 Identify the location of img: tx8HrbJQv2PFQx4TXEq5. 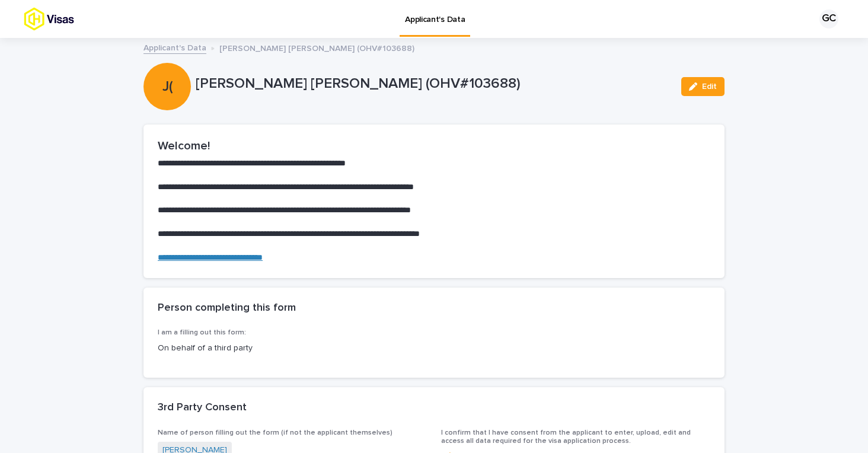
(70, 19).